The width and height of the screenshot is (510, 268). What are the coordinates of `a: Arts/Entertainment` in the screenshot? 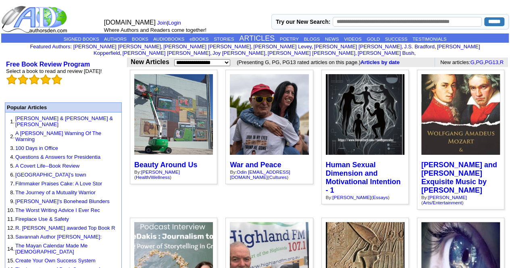 It's located at (442, 202).